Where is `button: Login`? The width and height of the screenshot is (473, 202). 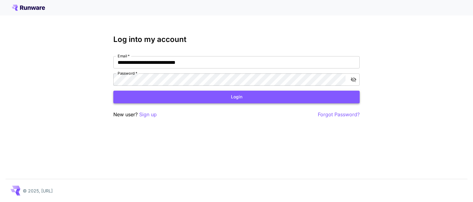 button: Login is located at coordinates (236, 97).